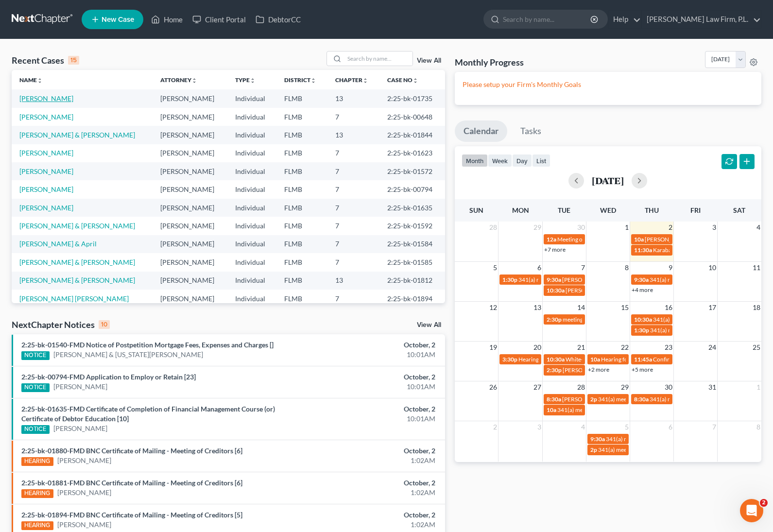  What do you see at coordinates (521, 161) in the screenshot?
I see `button: day` at bounding box center [521, 161].